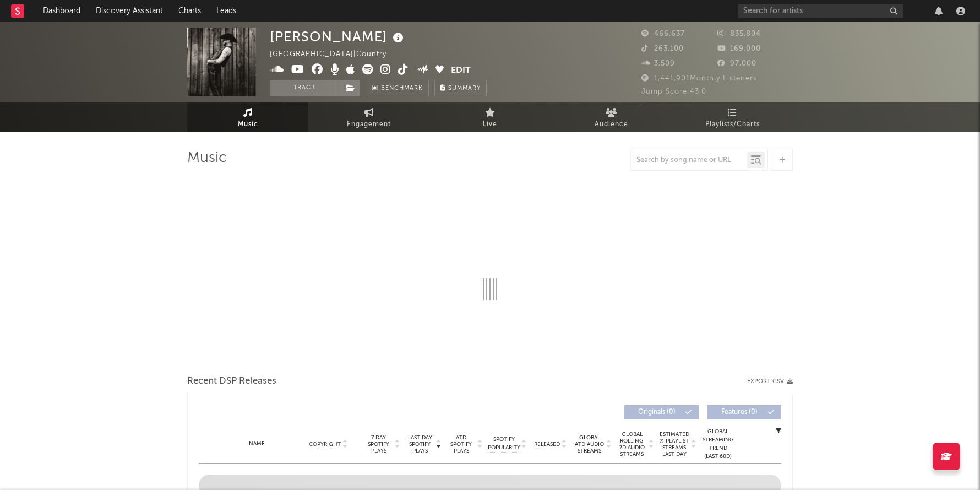 The width and height of the screenshot is (980, 490). I want to click on span: Copyright, so click(325, 444).